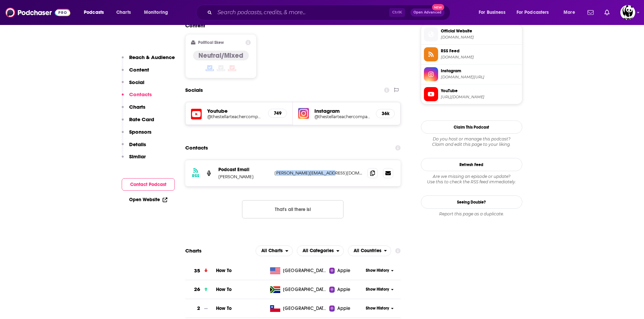 The width and height of the screenshot is (644, 319). I want to click on h2: Contacts, so click(196, 148).